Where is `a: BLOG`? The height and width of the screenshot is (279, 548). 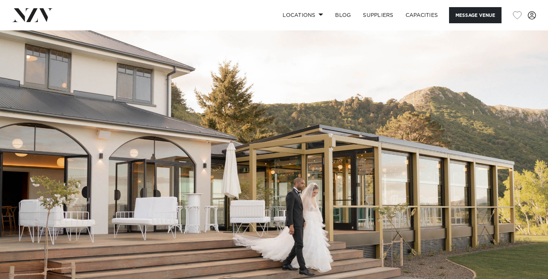 a: BLOG is located at coordinates (343, 15).